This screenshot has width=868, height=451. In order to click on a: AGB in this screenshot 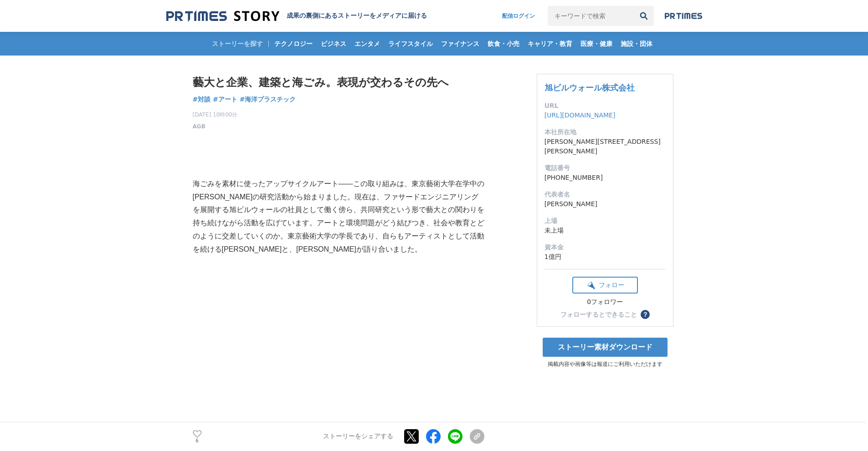, I will do `click(199, 127)`.